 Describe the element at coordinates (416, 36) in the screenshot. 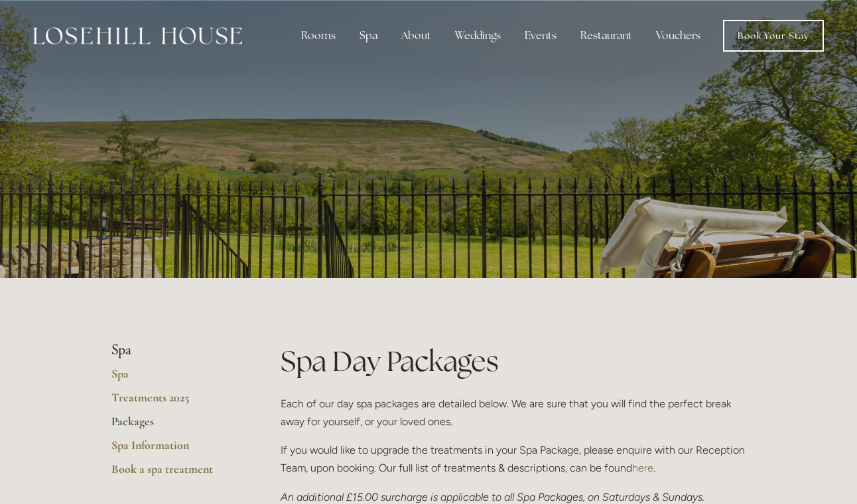

I see `div: About` at that location.